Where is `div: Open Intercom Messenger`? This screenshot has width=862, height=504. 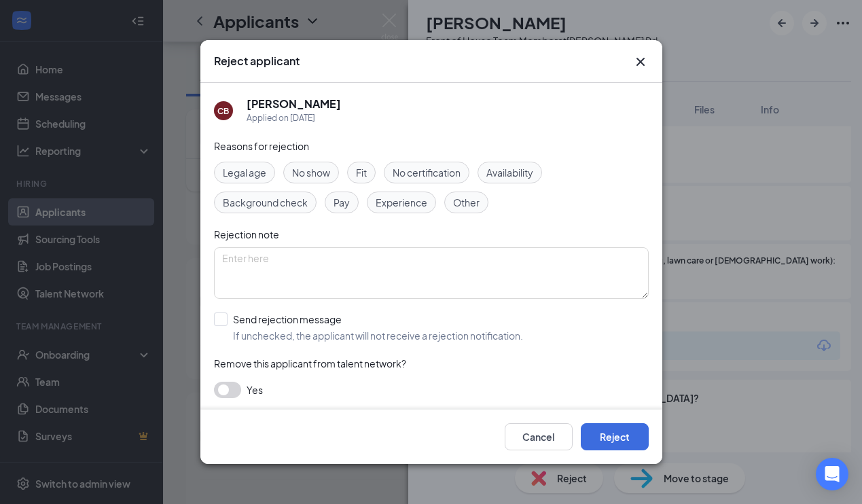
div: Open Intercom Messenger is located at coordinates (832, 474).